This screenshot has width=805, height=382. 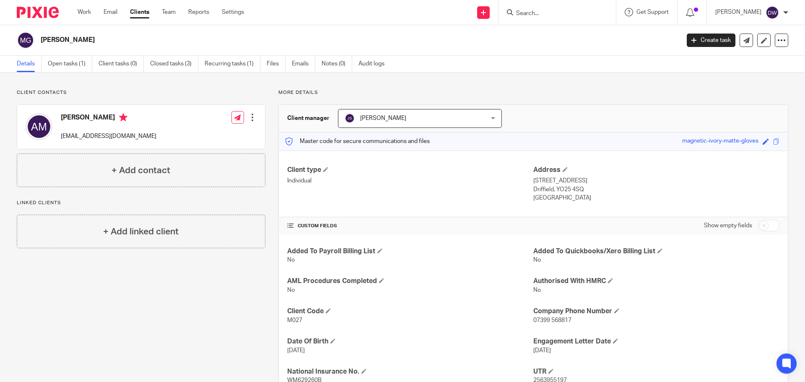 I want to click on p: Driffield, YO25 4SQ, so click(x=656, y=190).